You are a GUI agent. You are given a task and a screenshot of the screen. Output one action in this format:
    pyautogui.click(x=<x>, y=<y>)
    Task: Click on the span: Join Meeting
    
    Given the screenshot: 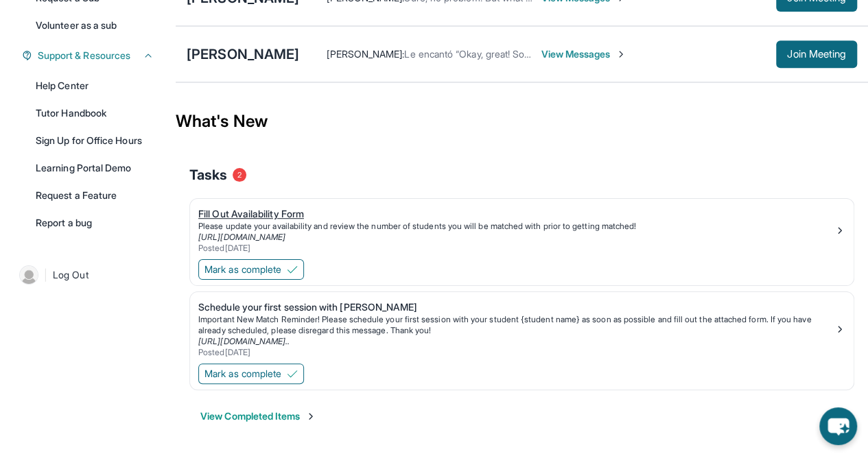 What is the action you would take?
    pyautogui.click(x=816, y=54)
    